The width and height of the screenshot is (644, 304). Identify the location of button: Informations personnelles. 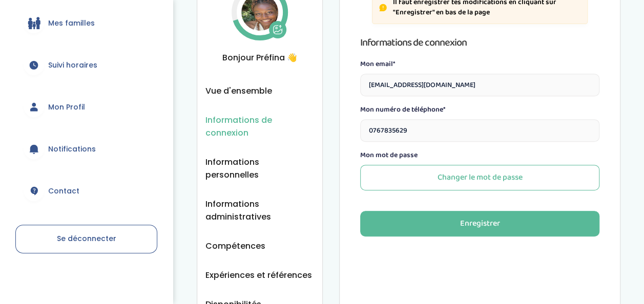
(260, 168).